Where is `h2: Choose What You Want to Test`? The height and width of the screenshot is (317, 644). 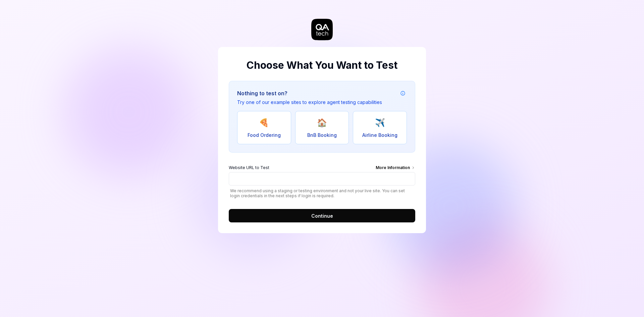 h2: Choose What You Want to Test is located at coordinates (322, 65).